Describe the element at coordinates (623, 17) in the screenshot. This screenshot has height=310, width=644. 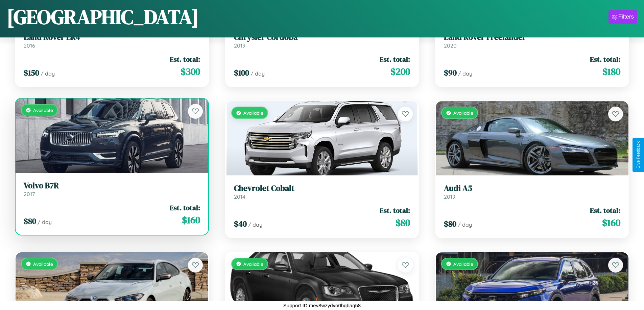
I see `button: Filters` at that location.